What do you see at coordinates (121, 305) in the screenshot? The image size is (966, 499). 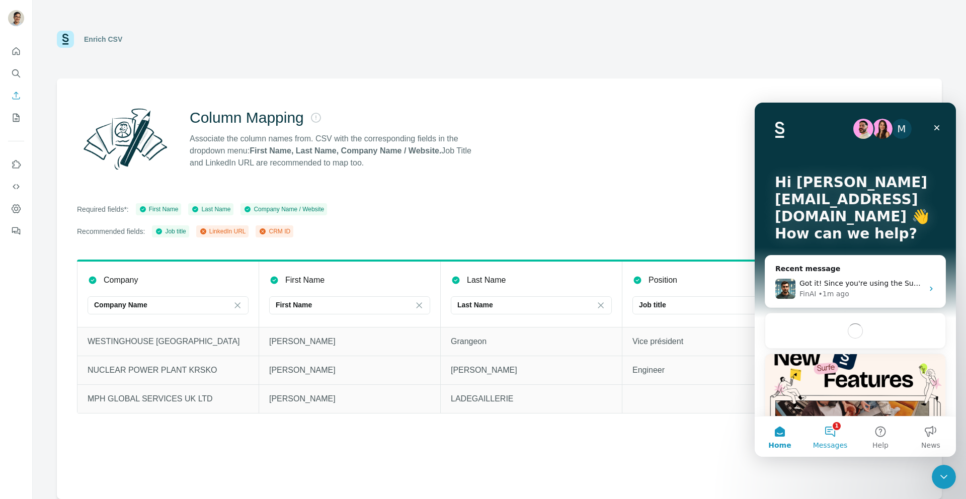 I see `p: Company Name` at bounding box center [121, 305].